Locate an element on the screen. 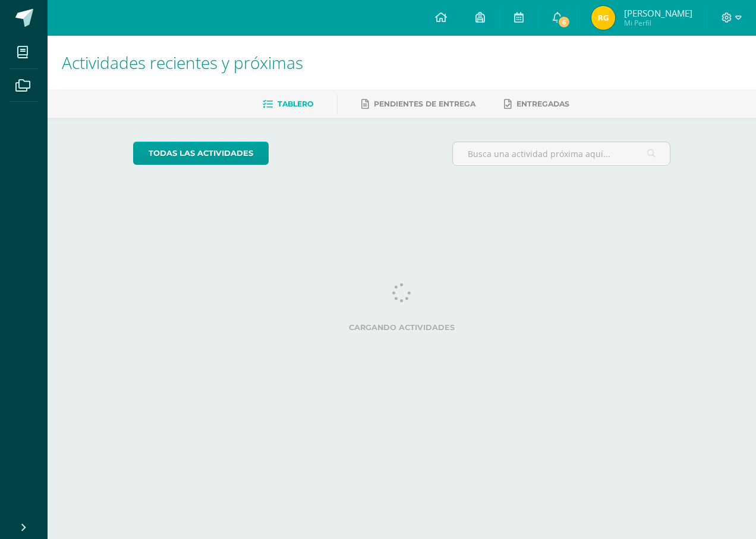 This screenshot has height=539, width=756. span: Entregadas is located at coordinates (542, 104).